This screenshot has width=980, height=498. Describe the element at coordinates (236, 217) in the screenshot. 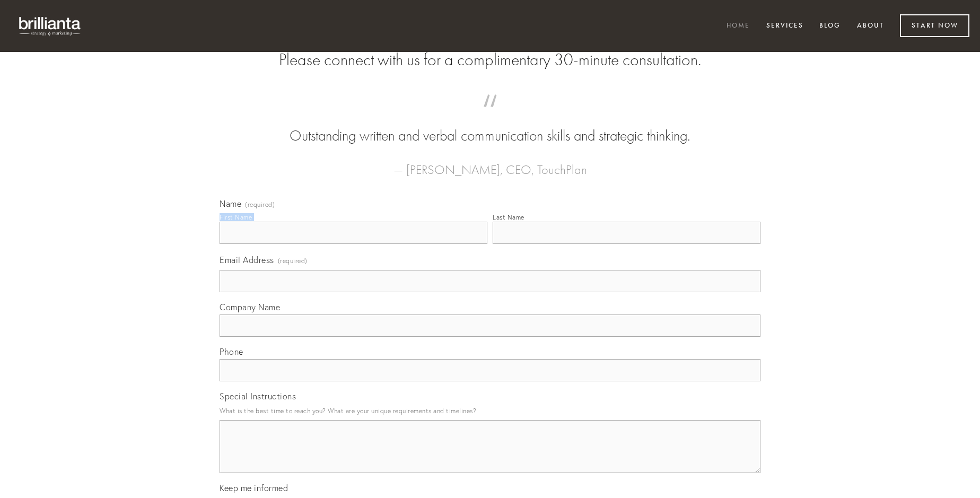

I see `div: First Name` at that location.